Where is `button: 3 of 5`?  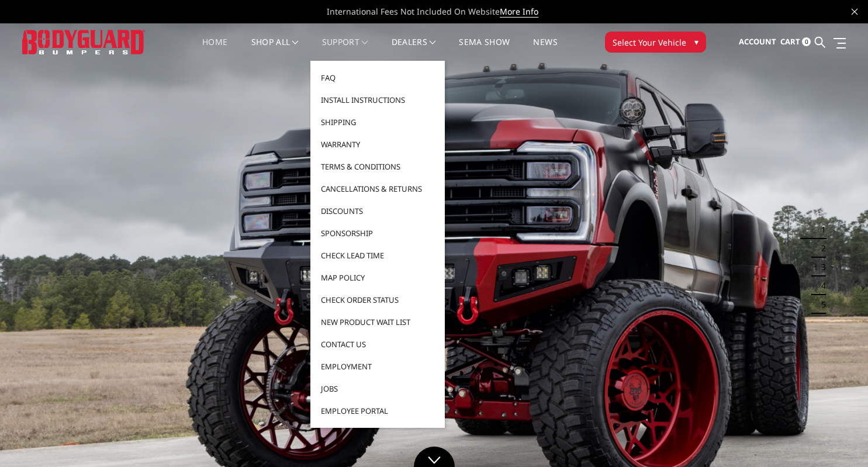 button: 3 of 5 is located at coordinates (821, 267).